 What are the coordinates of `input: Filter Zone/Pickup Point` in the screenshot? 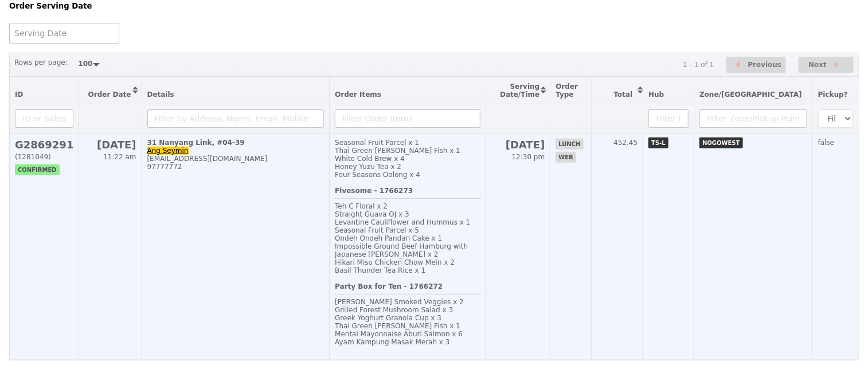 It's located at (753, 118).